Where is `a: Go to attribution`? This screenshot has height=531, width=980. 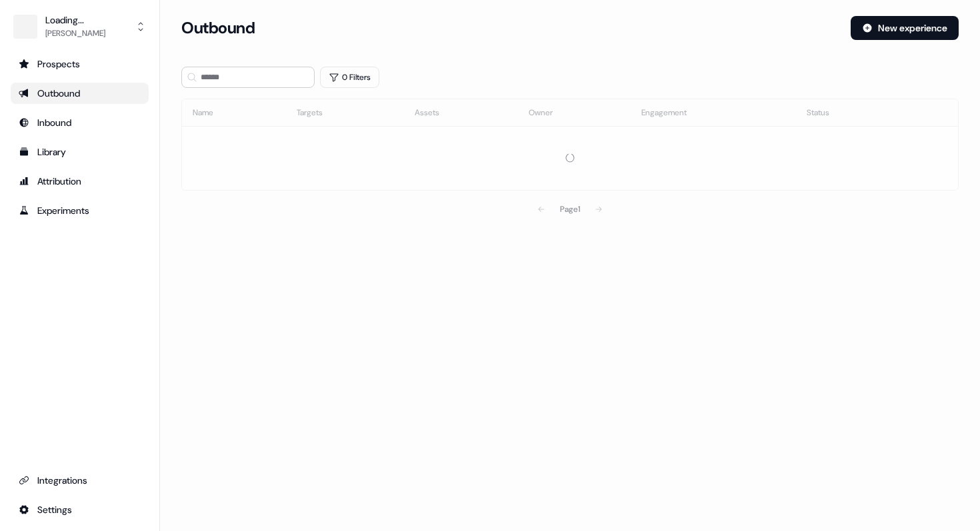 a: Go to attribution is located at coordinates (79, 181).